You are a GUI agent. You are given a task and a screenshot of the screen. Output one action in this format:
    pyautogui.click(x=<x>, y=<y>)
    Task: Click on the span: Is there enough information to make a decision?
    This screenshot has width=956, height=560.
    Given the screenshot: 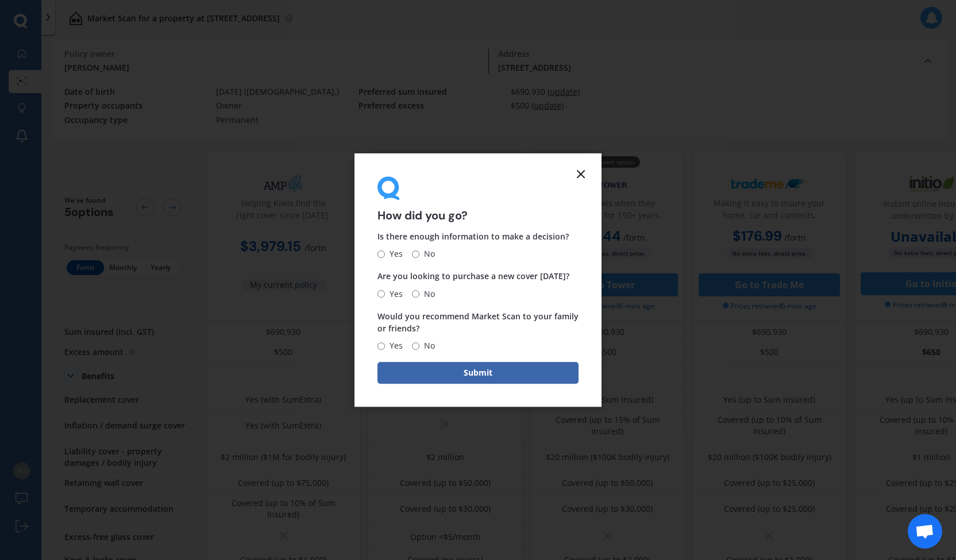 What is the action you would take?
    pyautogui.click(x=473, y=237)
    